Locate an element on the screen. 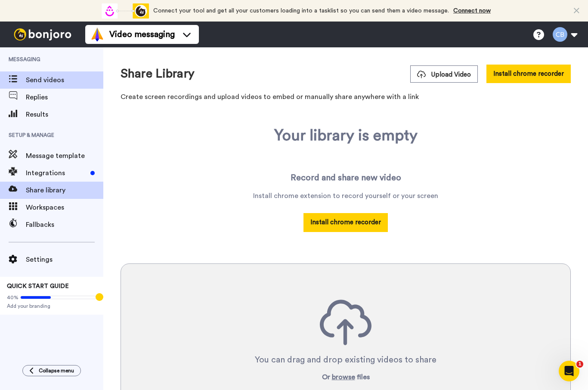 This screenshot has width=588, height=390. span: Workspaces is located at coordinates (65, 207).